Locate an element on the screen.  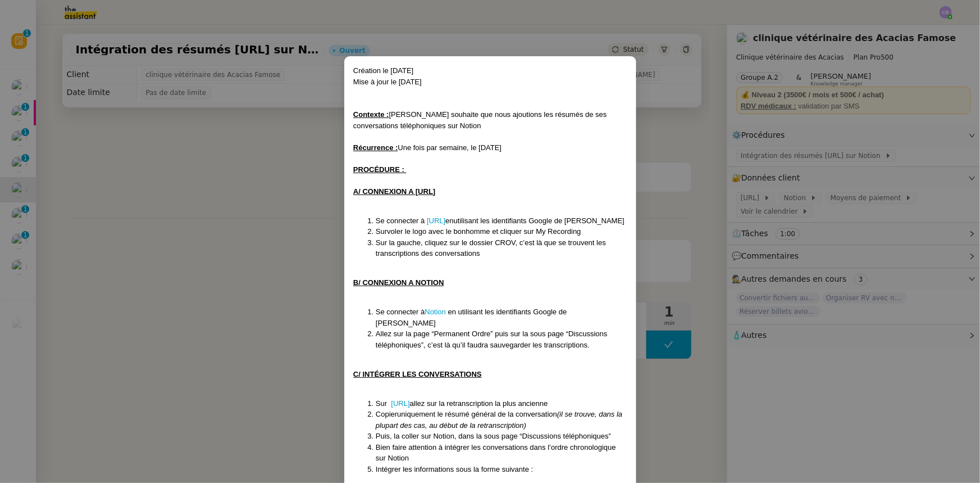
li: en is located at coordinates (502, 220).